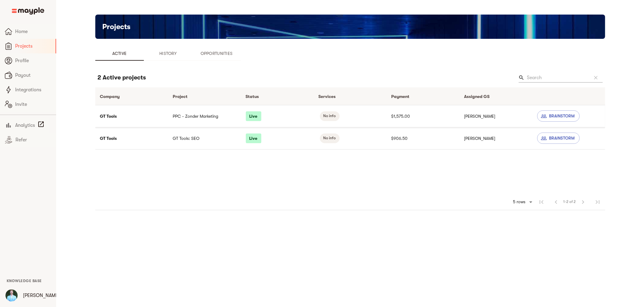 This screenshot has width=644, height=307. I want to click on div: Payment, so click(400, 96).